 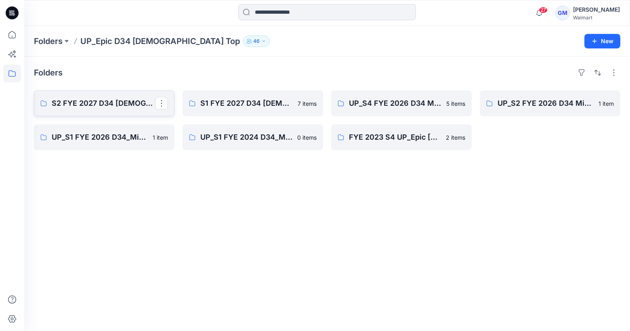 I want to click on p: 7 items, so click(x=307, y=103).